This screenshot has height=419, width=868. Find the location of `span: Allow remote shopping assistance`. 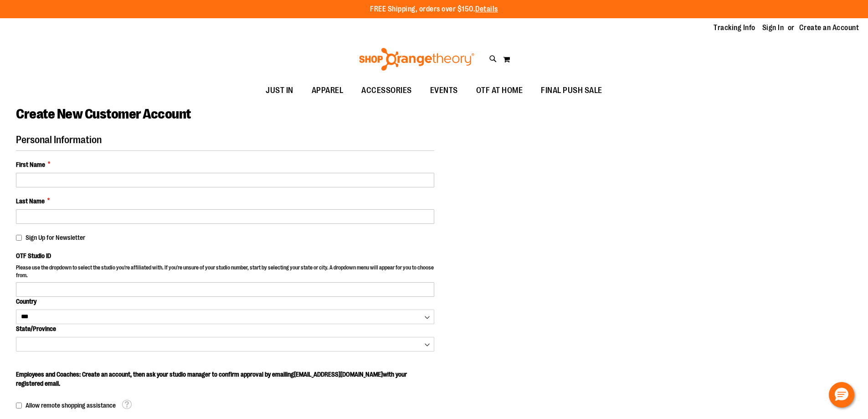

span: Allow remote shopping assistance is located at coordinates (71, 406).